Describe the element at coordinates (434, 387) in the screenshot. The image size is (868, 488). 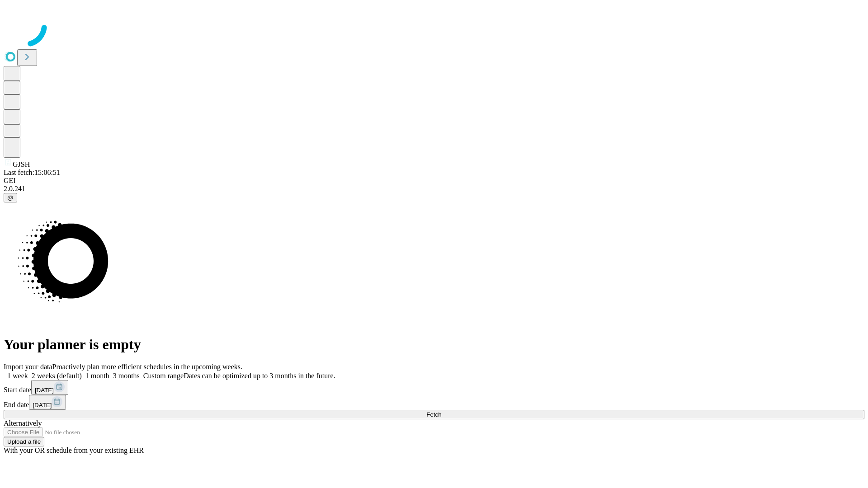
I see `div: Start date` at that location.